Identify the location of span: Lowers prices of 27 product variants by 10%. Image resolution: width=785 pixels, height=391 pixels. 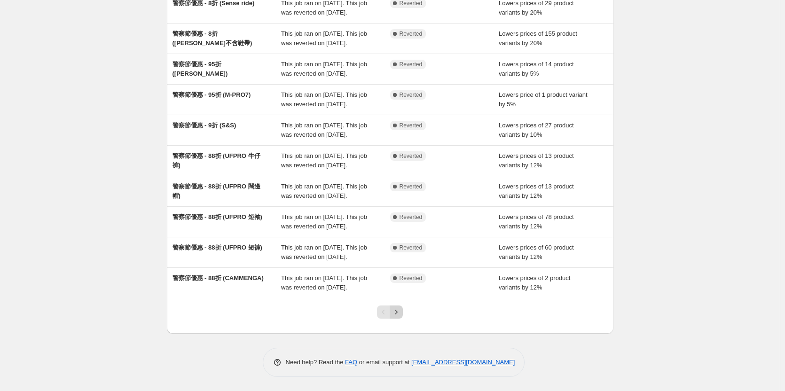
(536, 130).